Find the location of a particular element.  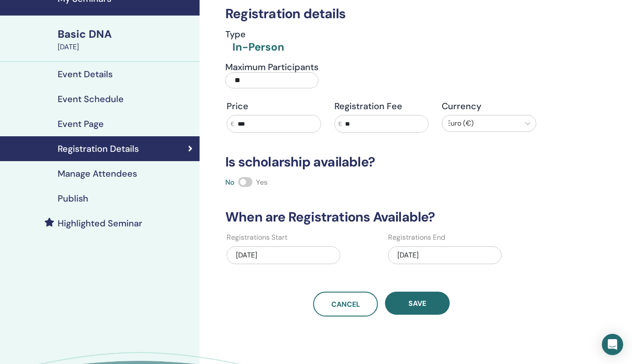

h4: Price is located at coordinates (274, 106).